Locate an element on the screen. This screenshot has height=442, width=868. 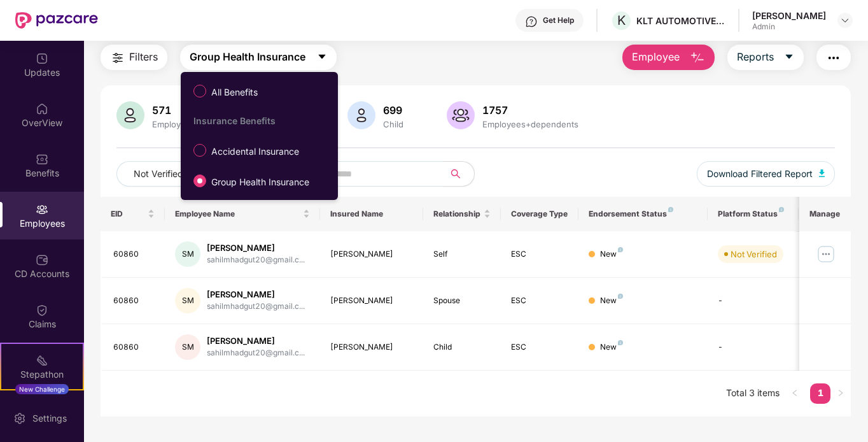
button: Employee is located at coordinates (668, 57).